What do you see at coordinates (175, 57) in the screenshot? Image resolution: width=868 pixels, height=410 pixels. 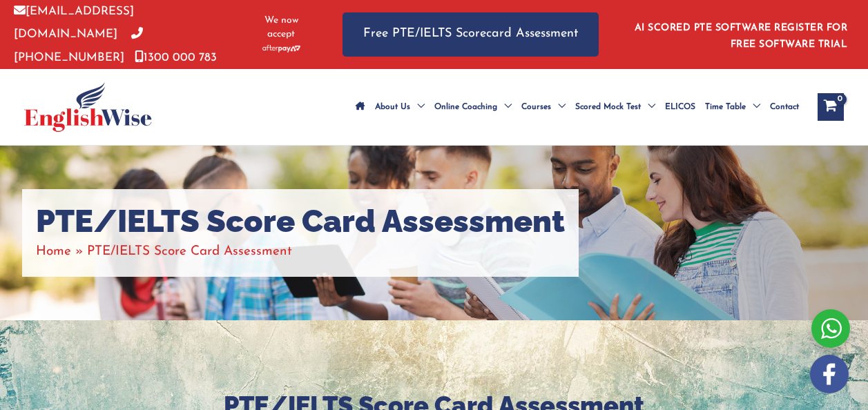 I see `a: 1300 000 783` at bounding box center [175, 57].